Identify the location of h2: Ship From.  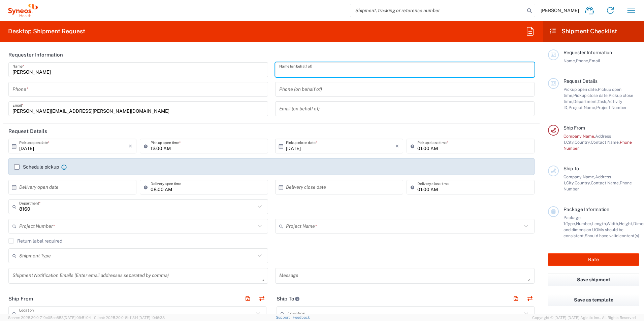
(21, 299).